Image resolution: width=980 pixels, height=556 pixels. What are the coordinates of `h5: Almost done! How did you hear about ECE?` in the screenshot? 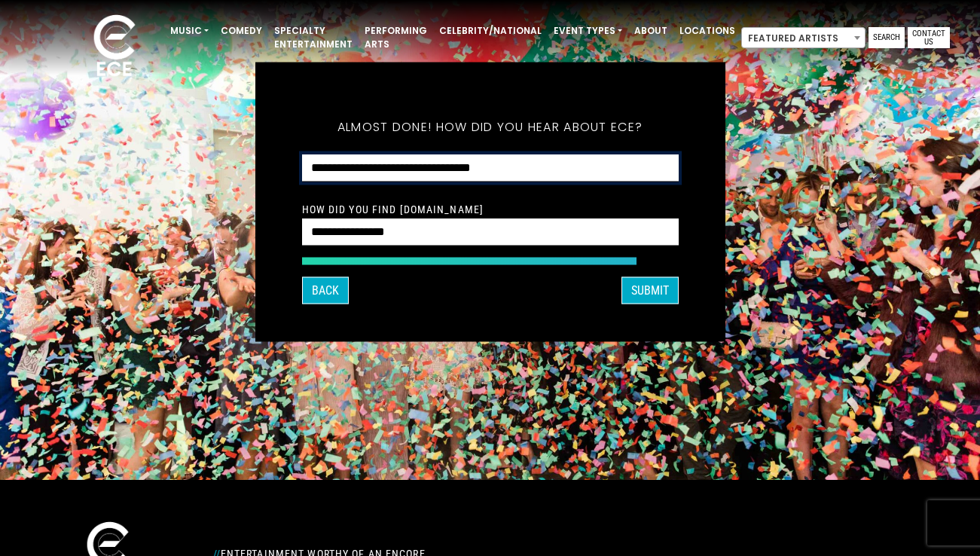 It's located at (490, 127).